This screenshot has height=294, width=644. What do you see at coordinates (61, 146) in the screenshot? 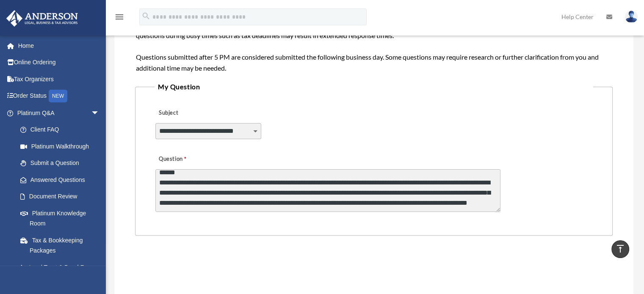
I see `a: Platinum Walkthrough` at bounding box center [61, 146].